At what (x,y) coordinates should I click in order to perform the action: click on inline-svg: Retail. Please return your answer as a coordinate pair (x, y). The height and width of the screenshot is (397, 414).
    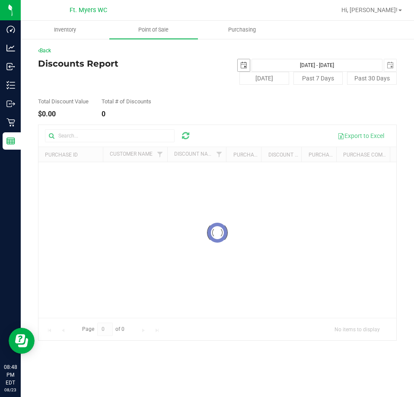
    Looking at the image, I should click on (11, 122).